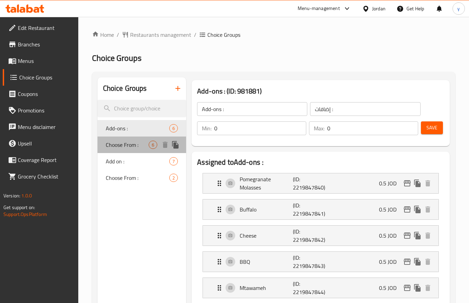 Image resolution: width=469 pixels, height=303 pixels. I want to click on div: Choose From :2, so click(142, 178).